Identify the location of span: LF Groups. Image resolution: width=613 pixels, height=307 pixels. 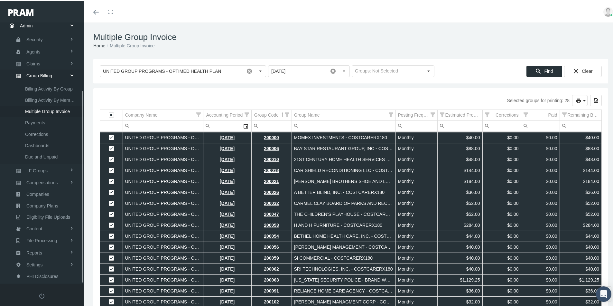
(37, 169).